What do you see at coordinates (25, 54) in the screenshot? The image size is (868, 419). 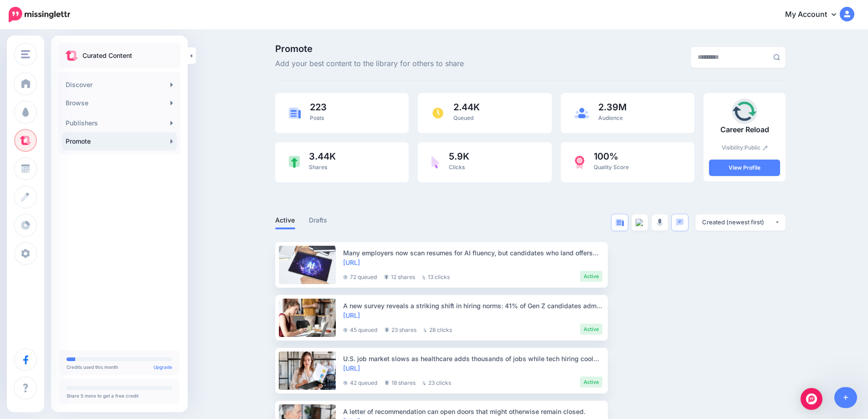 I see `img: menu.png` at bounding box center [25, 54].